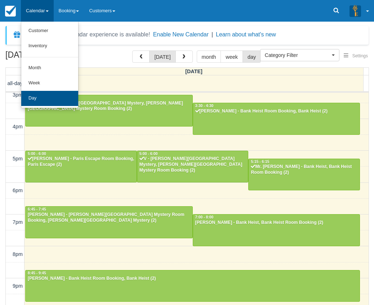 The width and height of the screenshot is (374, 305). Describe the element at coordinates (37, 209) in the screenshot. I see `span: 6:45 - 7:45` at that location.